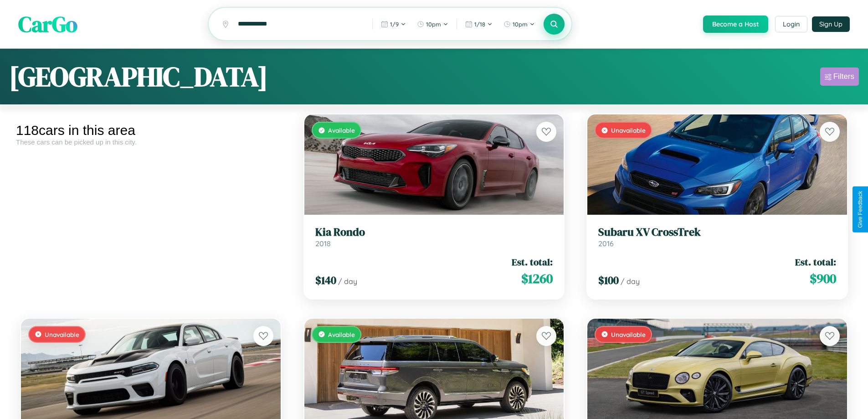 Image resolution: width=868 pixels, height=419 pixels. Describe the element at coordinates (609, 280) in the screenshot. I see `span: $ 100` at that location.